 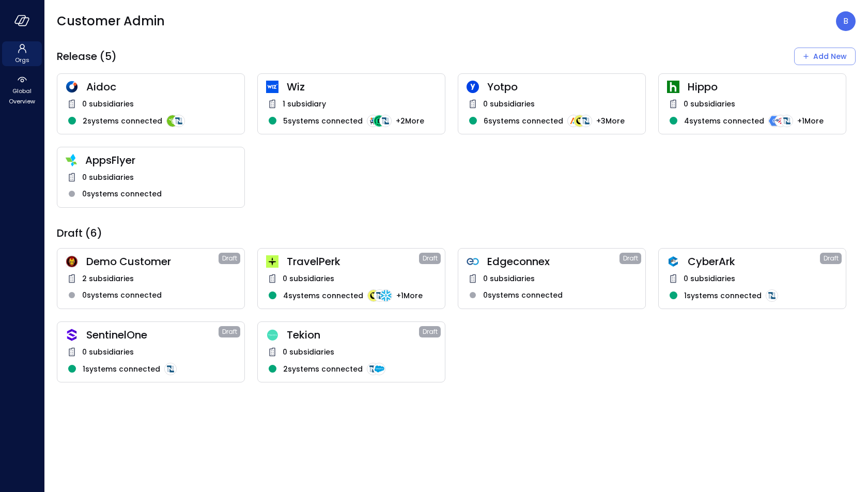 What do you see at coordinates (272, 335) in the screenshot?
I see `img: dweq851rzgflucm4u1c8` at bounding box center [272, 335].